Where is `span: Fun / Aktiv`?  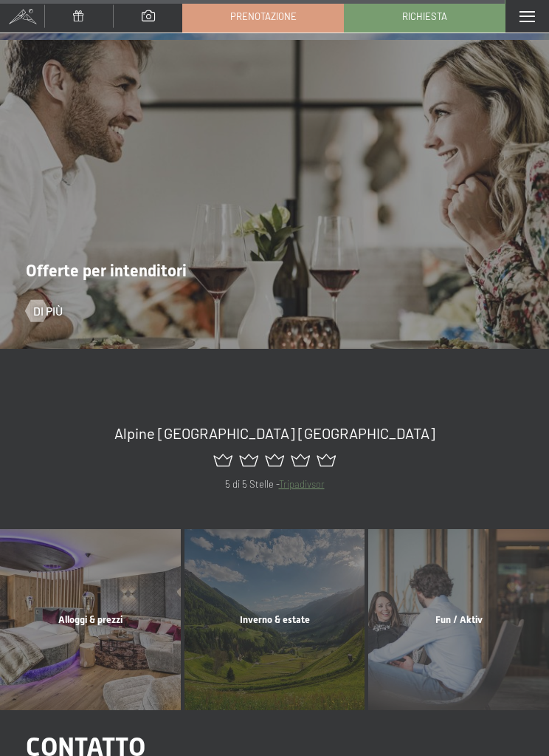
span: Fun / Aktiv is located at coordinates (459, 619).